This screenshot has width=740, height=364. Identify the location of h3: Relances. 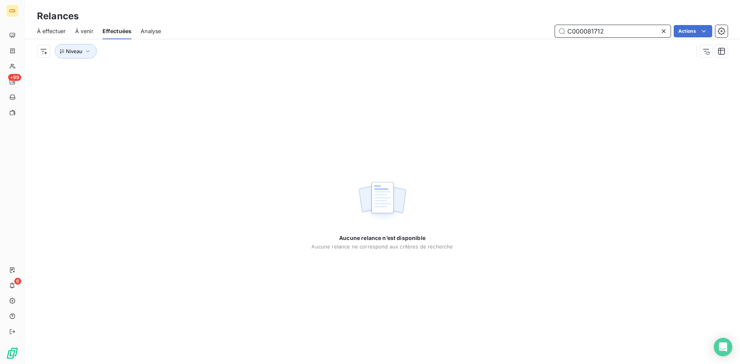
(58, 16).